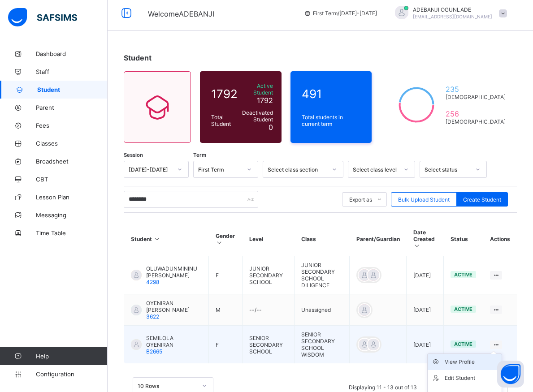 This screenshot has height=392, width=533. What do you see at coordinates (174, 341) in the screenshot?
I see `span: SEMILOLA OYENIRAN` at bounding box center [174, 341].